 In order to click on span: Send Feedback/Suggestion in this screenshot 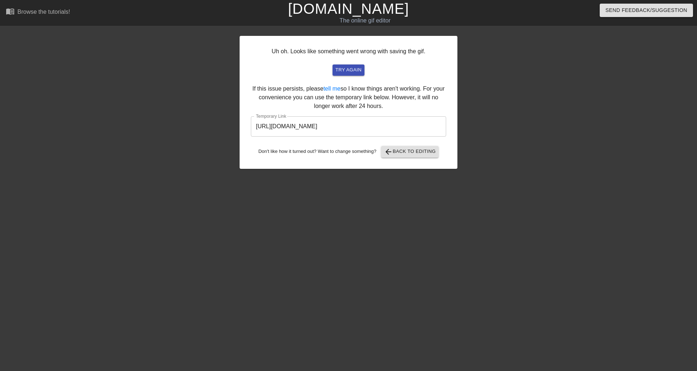, I will do `click(646, 10)`.